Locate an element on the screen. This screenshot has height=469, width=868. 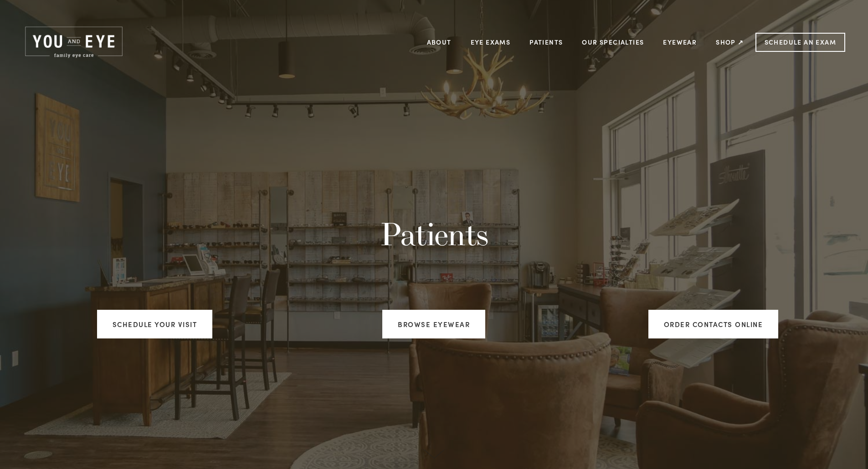
a: Patients is located at coordinates (545, 42).